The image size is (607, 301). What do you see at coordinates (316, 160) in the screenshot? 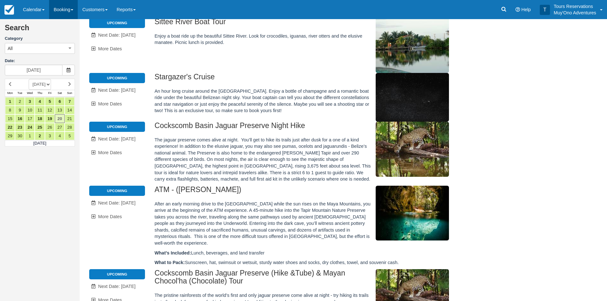
I see `p: The jaguar preserve comes alive at night. You’ll get to hike its trails just after dusk for a one...` at bounding box center [316, 160].